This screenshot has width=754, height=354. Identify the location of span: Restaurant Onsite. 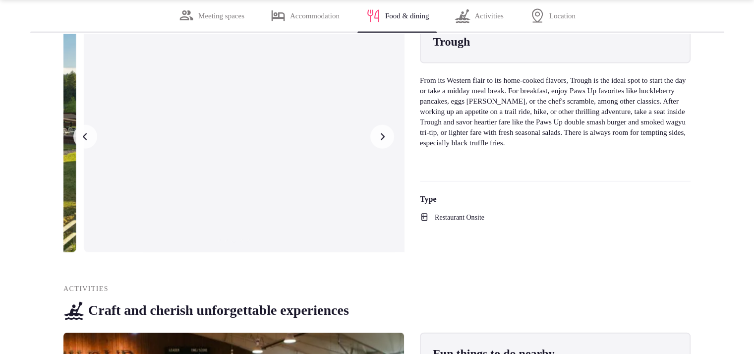
(460, 218).